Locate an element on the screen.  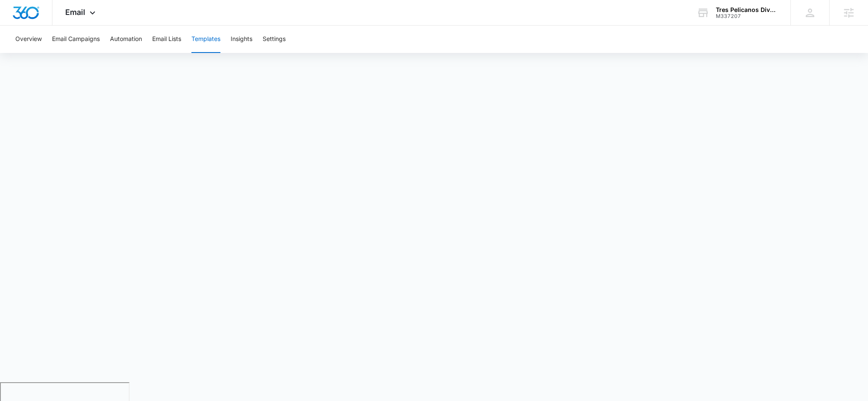
button: Email Lists is located at coordinates (167, 39).